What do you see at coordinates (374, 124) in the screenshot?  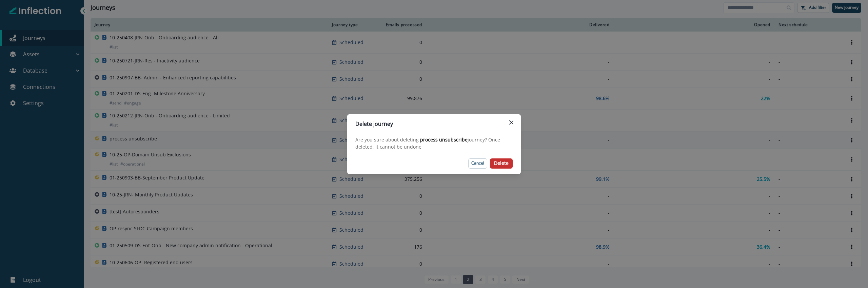 I see `p: Delete journey` at bounding box center [374, 124].